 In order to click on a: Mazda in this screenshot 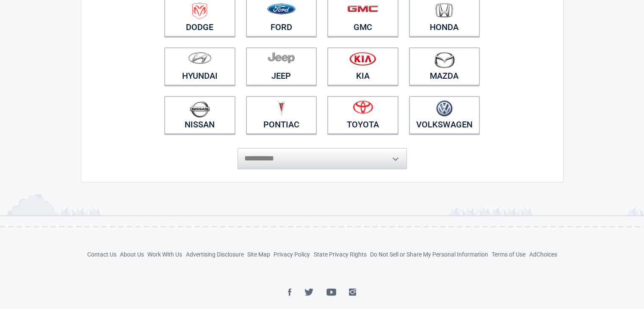, I will do `click(445, 66)`.